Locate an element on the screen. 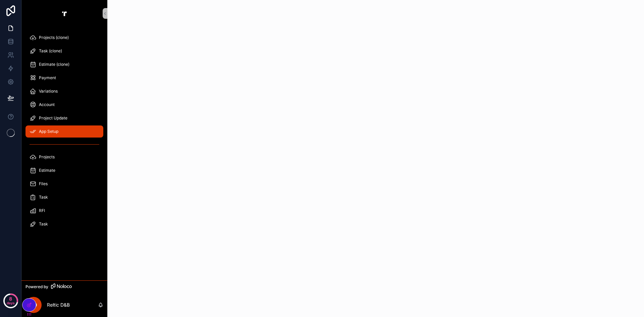 Image resolution: width=644 pixels, height=317 pixels. span: Account is located at coordinates (47, 105).